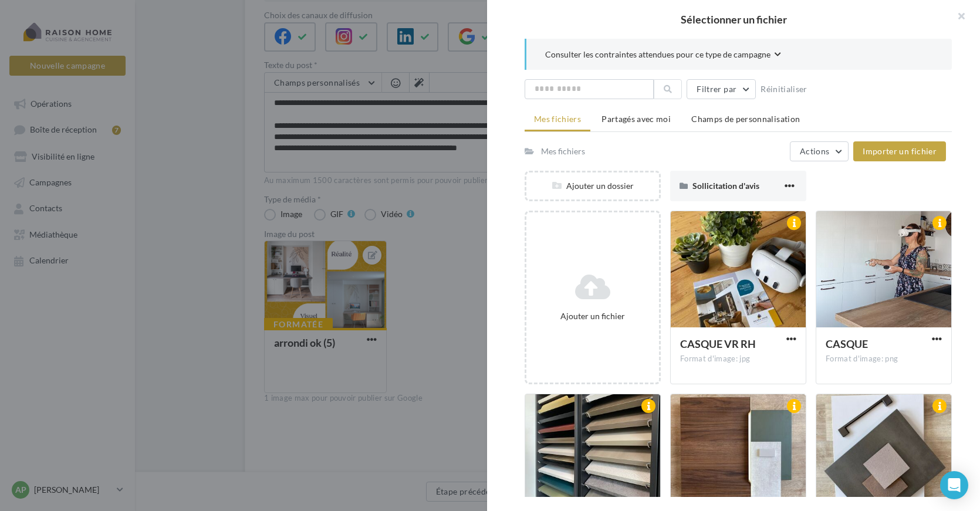  Describe the element at coordinates (738, 359) in the screenshot. I see `div: Format d'image: jpg` at that location.